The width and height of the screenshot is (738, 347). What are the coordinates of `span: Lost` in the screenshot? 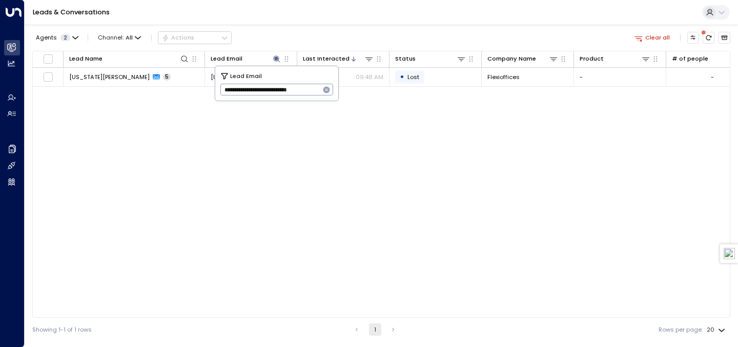 It's located at (413, 77).